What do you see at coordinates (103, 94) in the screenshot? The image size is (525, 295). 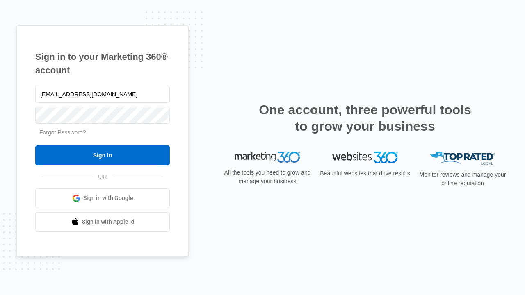 I see `input: Email` at bounding box center [103, 94].